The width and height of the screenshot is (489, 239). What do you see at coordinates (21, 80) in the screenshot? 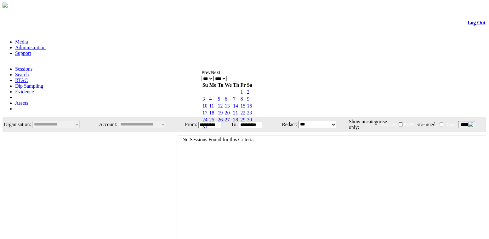
I see `a: RTAC` at bounding box center [21, 80].